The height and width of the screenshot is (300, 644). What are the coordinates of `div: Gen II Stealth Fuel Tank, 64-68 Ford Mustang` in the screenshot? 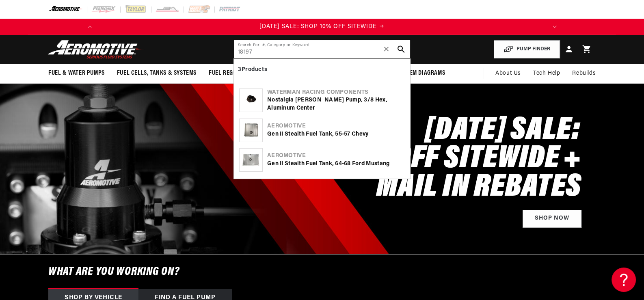 It's located at (336, 164).